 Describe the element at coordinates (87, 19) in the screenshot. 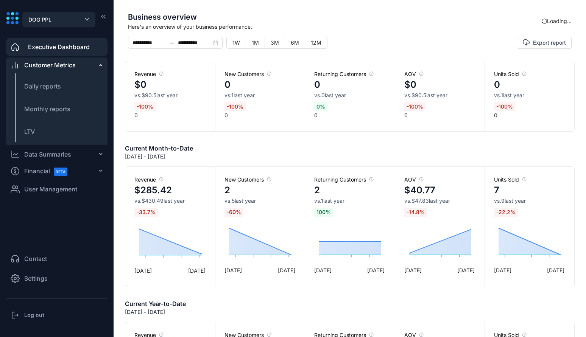

I see `span: down` at that location.